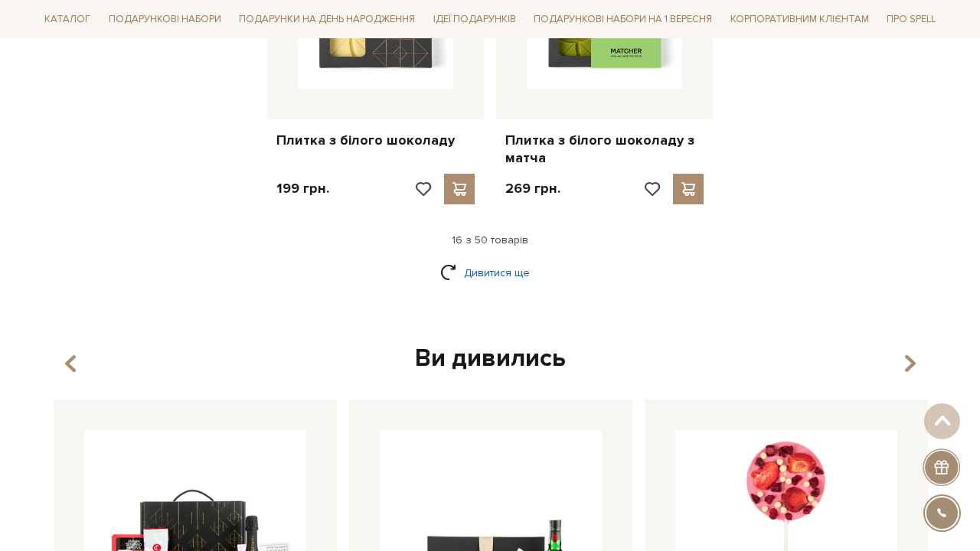  I want to click on a: Дивитися ще, so click(490, 273).